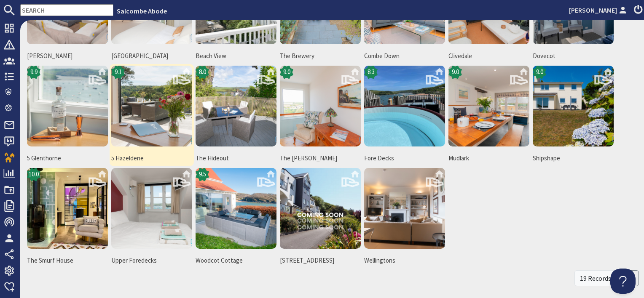 Image resolution: width=644 pixels, height=298 pixels. Describe the element at coordinates (489, 106) in the screenshot. I see `img: Mudlark's icon` at that location.